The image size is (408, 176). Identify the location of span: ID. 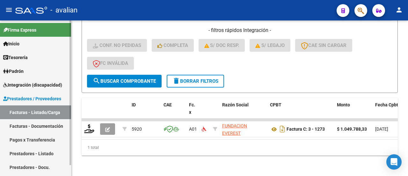
(133, 104).